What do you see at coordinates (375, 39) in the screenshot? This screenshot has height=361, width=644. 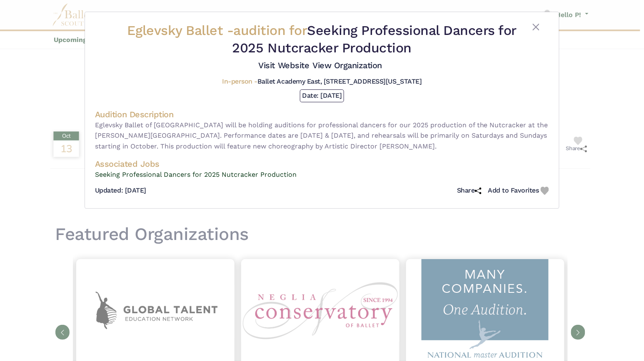 I see `span: Seeking Professional Dancers for 2025 Nutcracker Production` at bounding box center [375, 39].